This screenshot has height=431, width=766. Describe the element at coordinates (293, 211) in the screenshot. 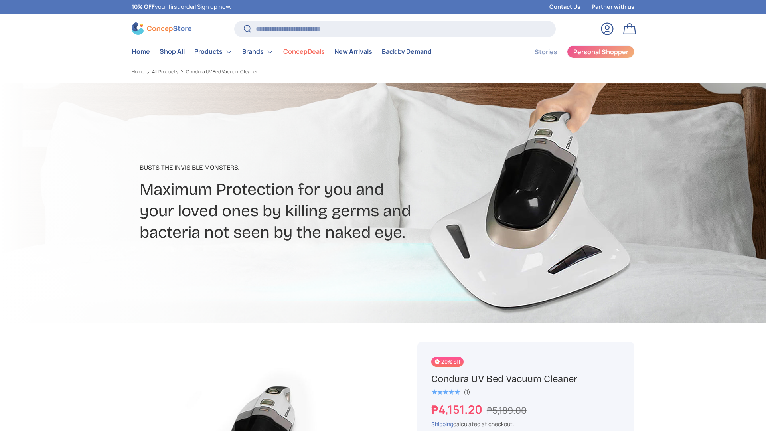

I see `h2: Maximum Protection for you and your loved ones by killing germs and bacteria not seen by the nake...` at that location.